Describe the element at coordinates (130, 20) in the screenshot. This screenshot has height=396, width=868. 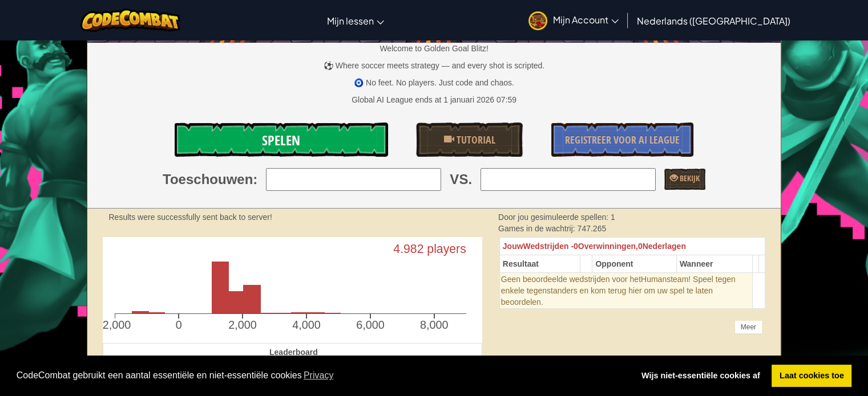
I see `a: CodeCombat logo` at that location.